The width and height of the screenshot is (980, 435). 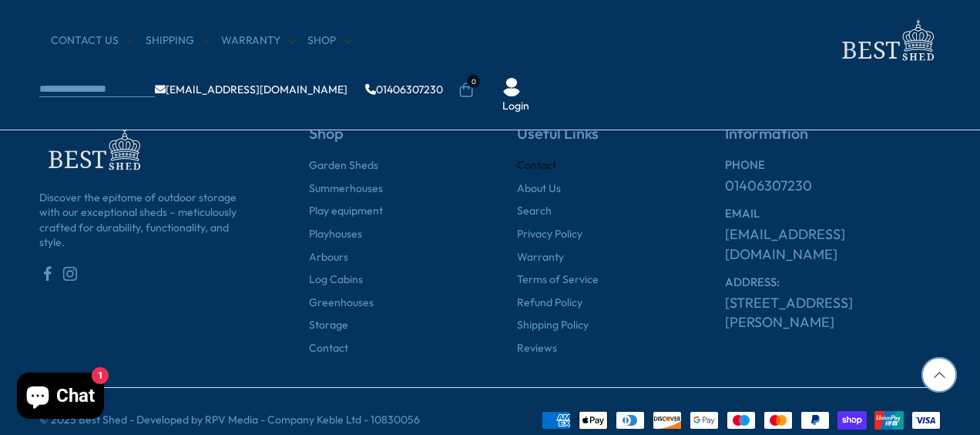 I want to click on a: Log Cabins, so click(x=336, y=279).